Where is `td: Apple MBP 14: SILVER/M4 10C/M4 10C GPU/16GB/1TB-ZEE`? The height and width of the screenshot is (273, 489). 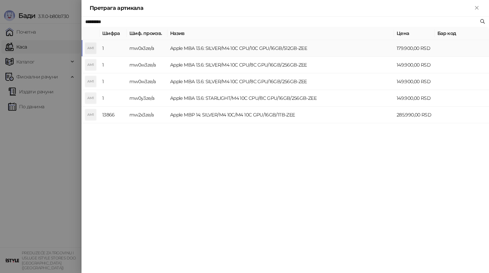
td: Apple MBP 14: SILVER/M4 10C/M4 10C GPU/16GB/1TB-ZEE is located at coordinates (281, 115).